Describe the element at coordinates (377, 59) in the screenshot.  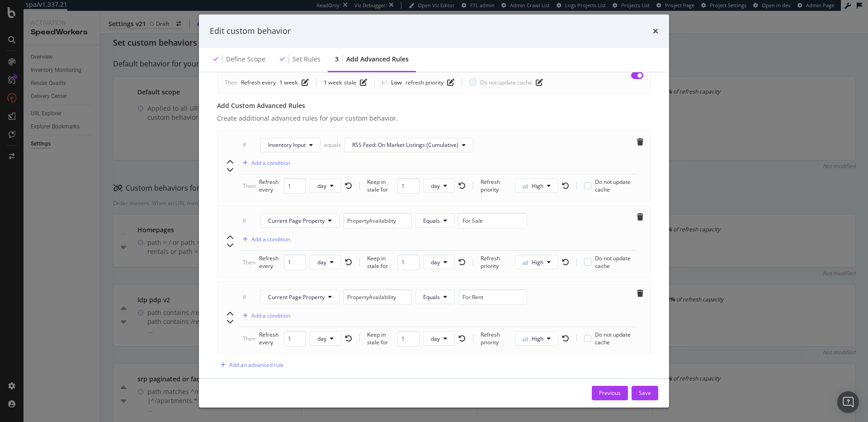
I see `div: Add advanced rules` at that location.